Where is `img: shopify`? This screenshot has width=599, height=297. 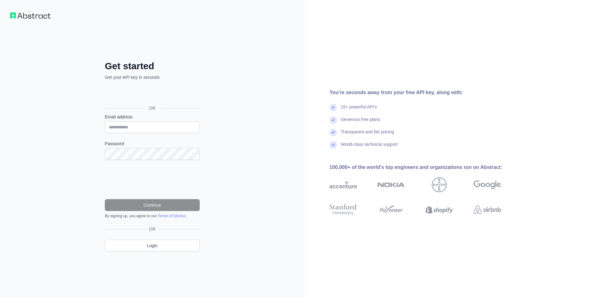 img: shopify is located at coordinates (439, 210).